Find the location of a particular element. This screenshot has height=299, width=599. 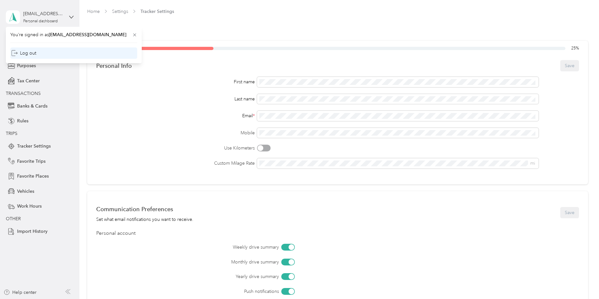

div: Last name is located at coordinates (175, 99).